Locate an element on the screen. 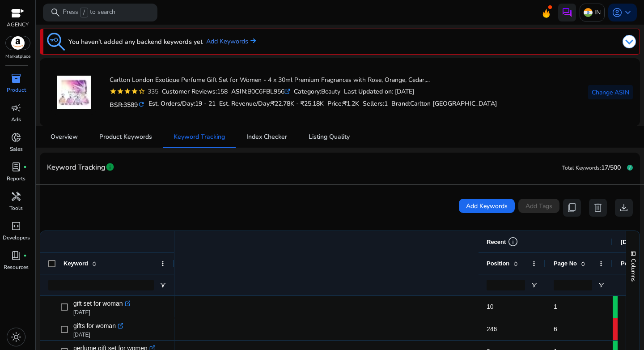  p: Product is located at coordinates (16, 90).